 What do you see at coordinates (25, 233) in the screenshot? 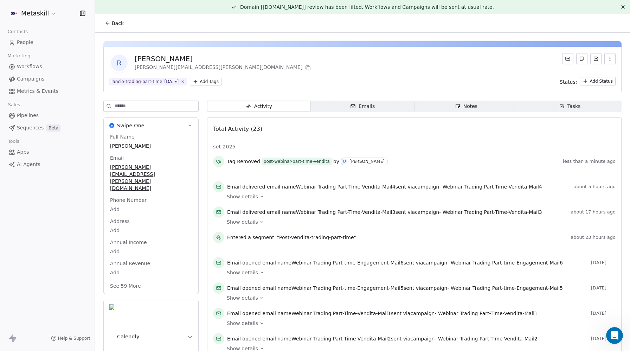
I see `button: Gif picker` at bounding box center [25, 233].